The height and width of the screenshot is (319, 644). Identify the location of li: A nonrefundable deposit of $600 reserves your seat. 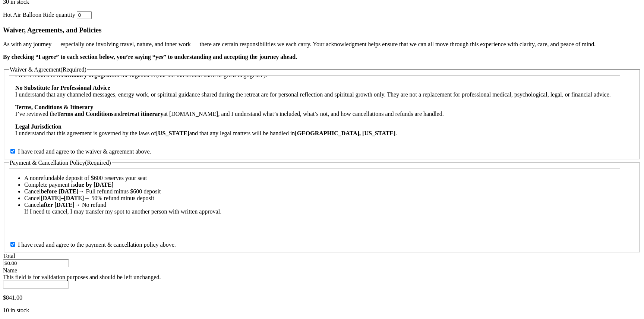
(319, 178).